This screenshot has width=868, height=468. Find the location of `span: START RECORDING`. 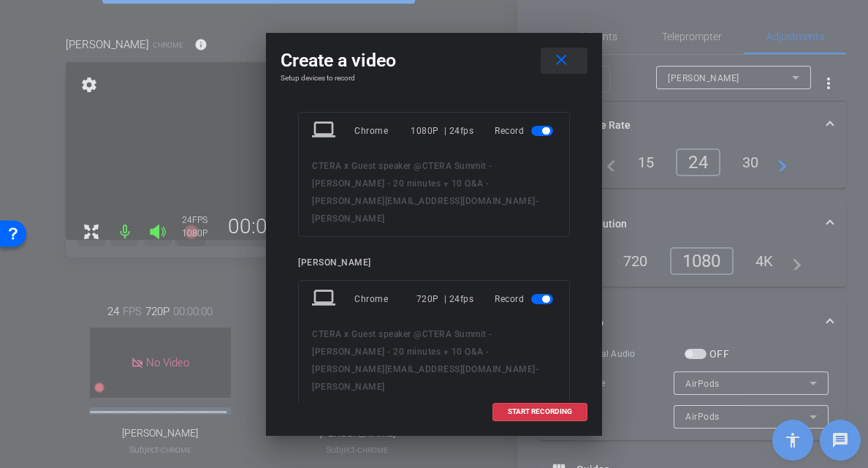

span: START RECORDING is located at coordinates (540, 411).